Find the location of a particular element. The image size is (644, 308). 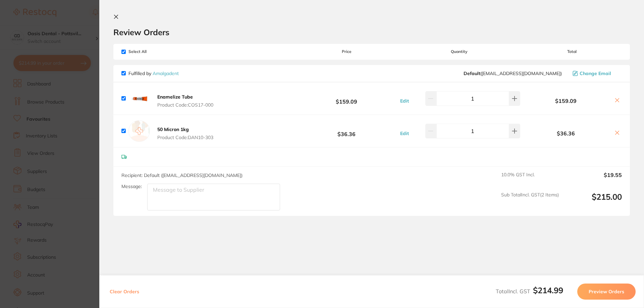

span: Select All is located at coordinates (155, 52).